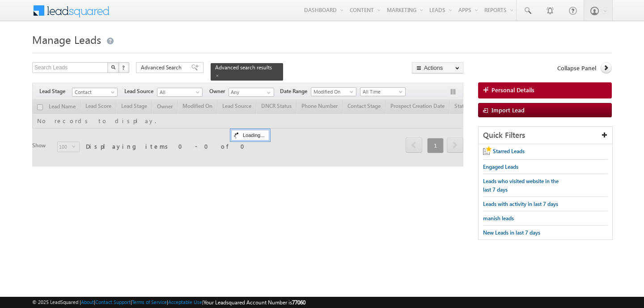 This screenshot has height=308, width=644. I want to click on div: Quick Filters, so click(545, 135).